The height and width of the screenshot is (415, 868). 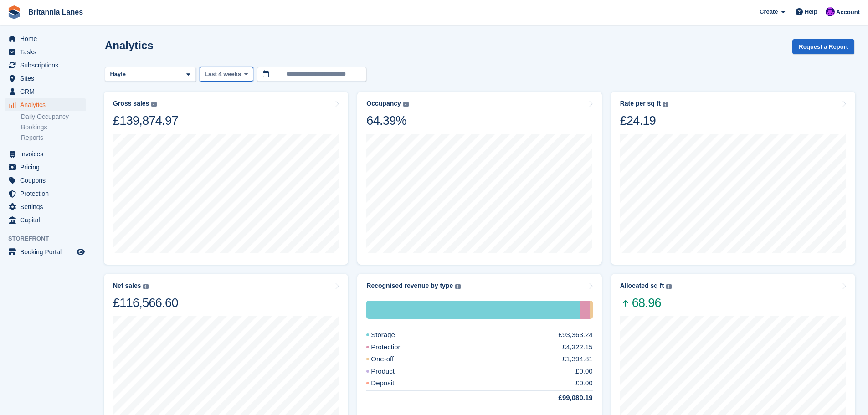 I want to click on a: Britannia Lanes, so click(x=55, y=12).